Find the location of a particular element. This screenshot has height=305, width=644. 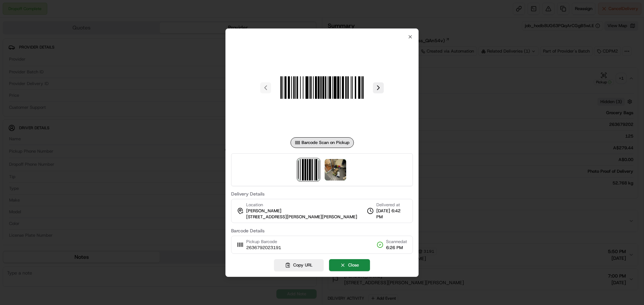

button: Copy URL is located at coordinates (299, 265).